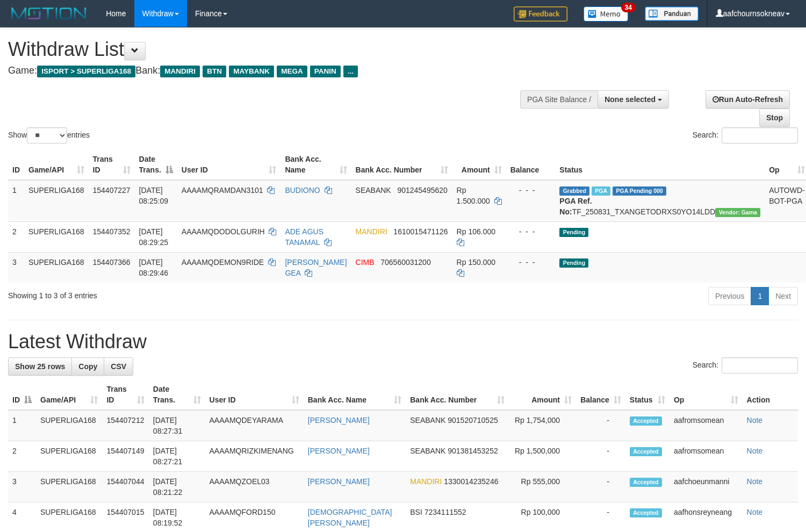 Image resolution: width=806 pixels, height=532 pixels. What do you see at coordinates (168, 293) in the screenshot?
I see `div: Showing 1 to 3 of 3 entries` at bounding box center [168, 293].